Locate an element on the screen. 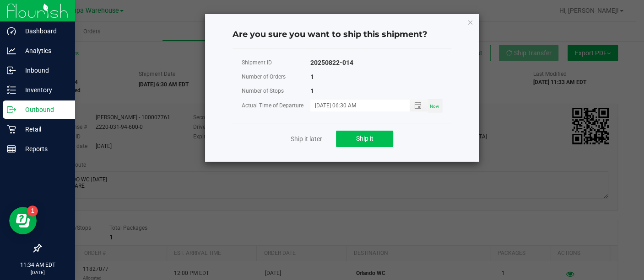 Image resolution: width=644 pixels, height=280 pixels. div: Number of Stops is located at coordinates (276, 91).